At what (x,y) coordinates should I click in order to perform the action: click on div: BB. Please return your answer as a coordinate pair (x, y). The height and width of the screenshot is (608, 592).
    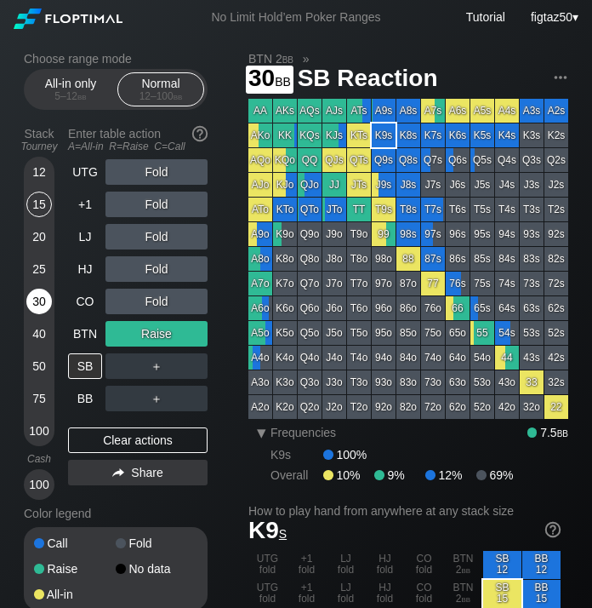
    Looking at the image, I should click on (85, 398).